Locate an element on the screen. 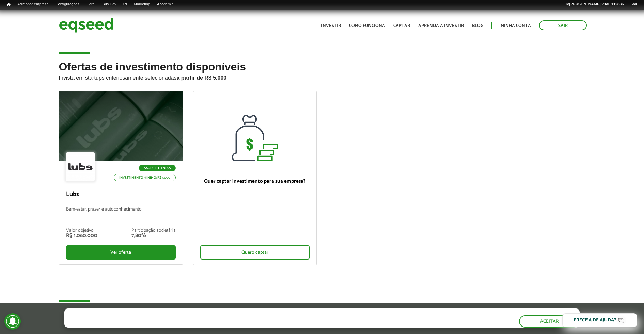 The width and height of the screenshot is (644, 334). div: Valor objetivo is located at coordinates (82, 230).